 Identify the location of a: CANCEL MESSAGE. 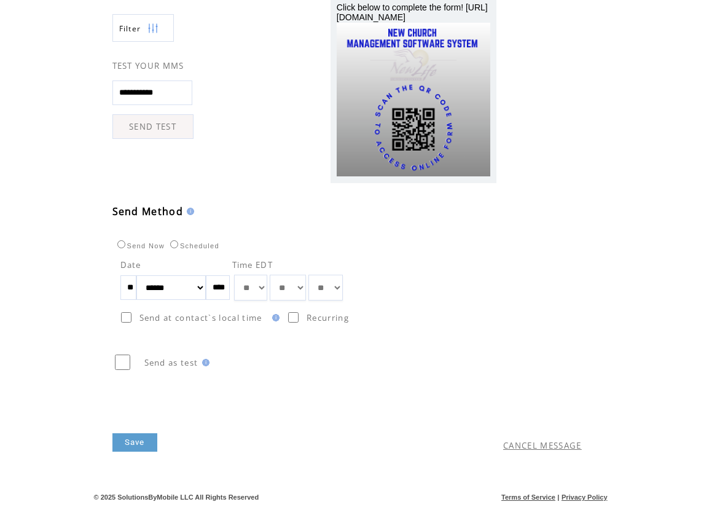
(543, 446).